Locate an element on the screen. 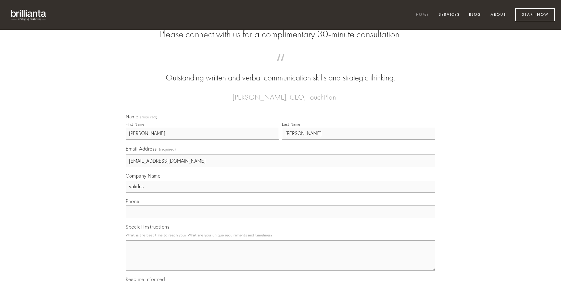 The height and width of the screenshot is (285, 561). h2: Please connect with us for a complimentary 30-minute consultation. is located at coordinates (280, 34).